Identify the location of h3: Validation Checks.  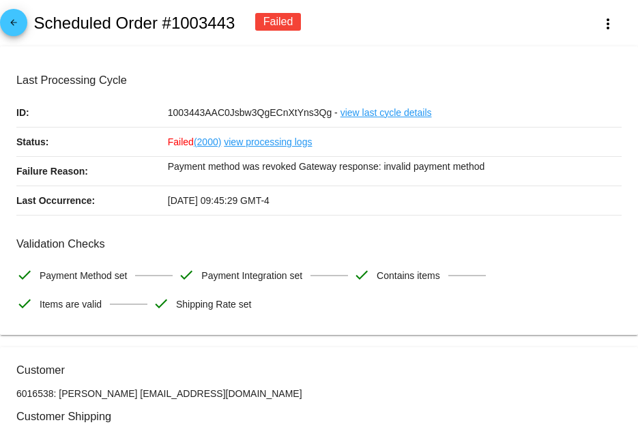
(319, 244).